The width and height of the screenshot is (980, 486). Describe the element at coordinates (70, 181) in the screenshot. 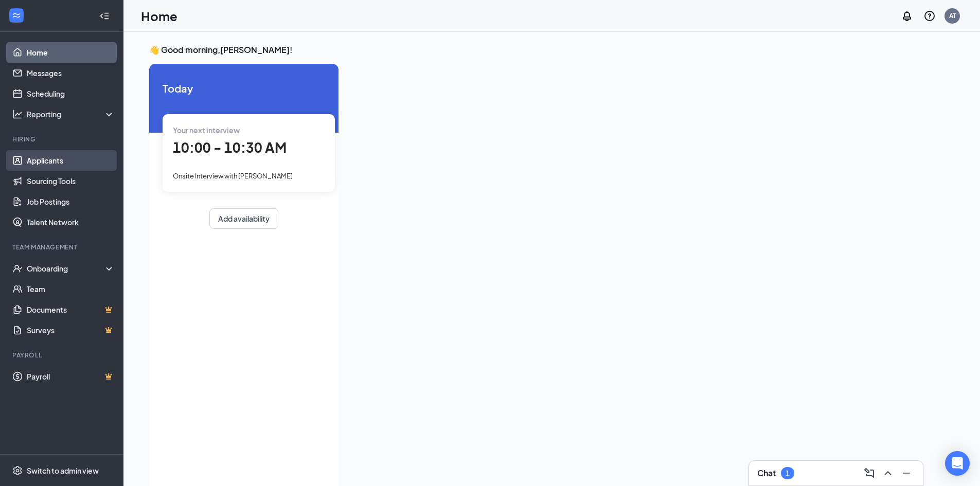

I see `a: Sourcing Tools` at that location.